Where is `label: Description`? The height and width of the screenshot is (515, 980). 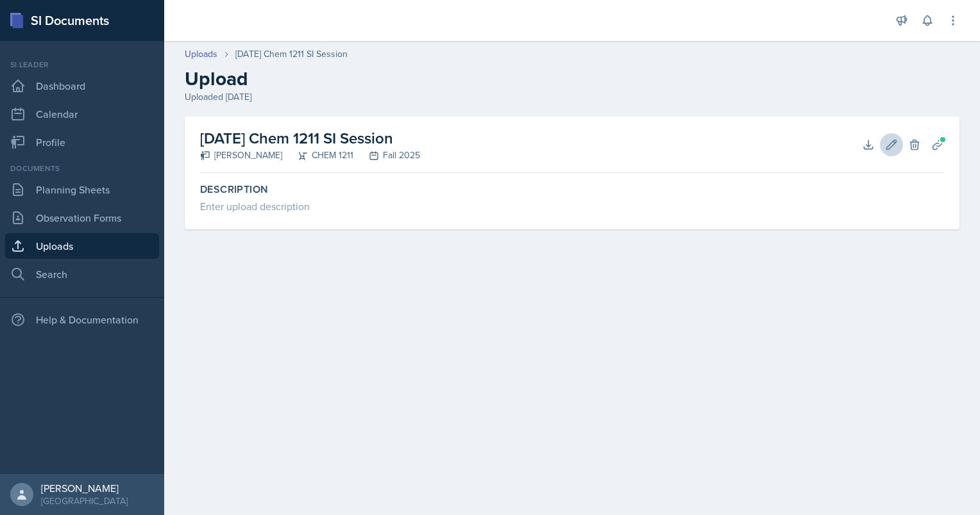 label: Description is located at coordinates (572, 189).